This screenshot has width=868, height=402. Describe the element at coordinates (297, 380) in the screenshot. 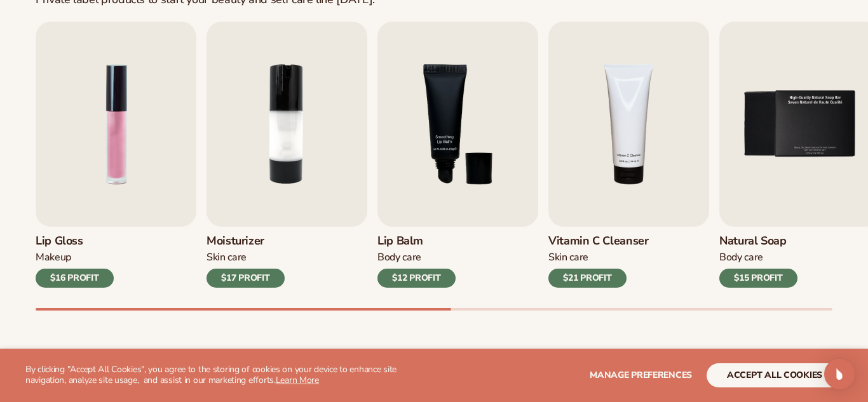

I see `a: Learn More` at that location.